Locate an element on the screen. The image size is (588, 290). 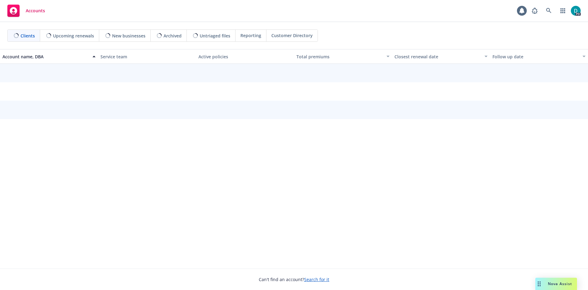
div: Closest renewal date is located at coordinates (438, 56).